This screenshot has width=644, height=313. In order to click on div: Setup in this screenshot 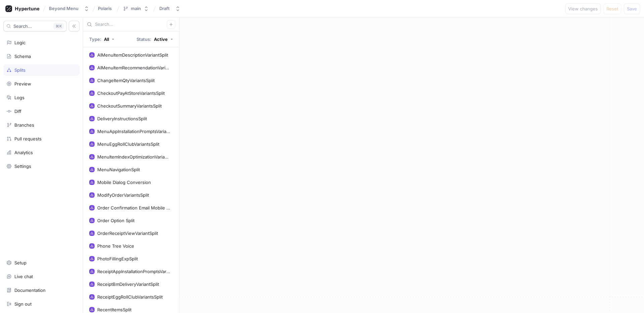, I will do `click(20, 263)`.